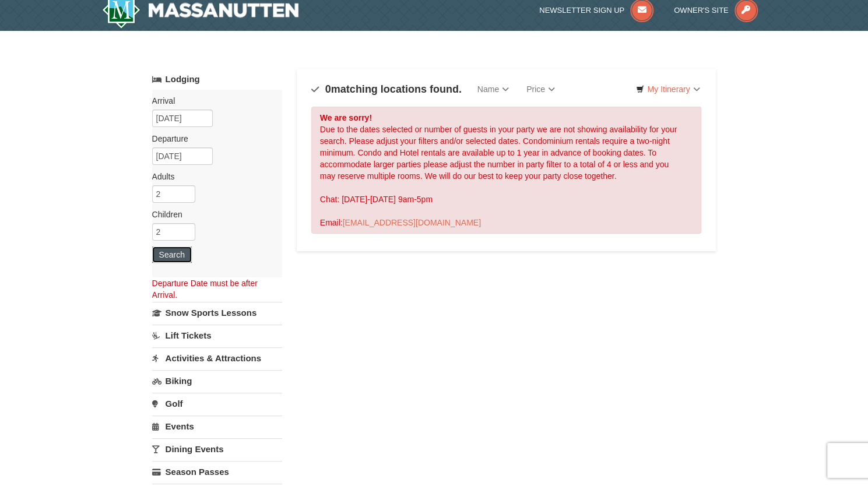 Image resolution: width=868 pixels, height=486 pixels. I want to click on a: Activities & Attractions, so click(217, 358).